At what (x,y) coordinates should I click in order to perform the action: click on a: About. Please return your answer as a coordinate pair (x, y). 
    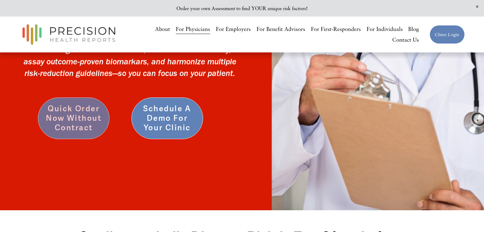
    Looking at the image, I should click on (162, 29).